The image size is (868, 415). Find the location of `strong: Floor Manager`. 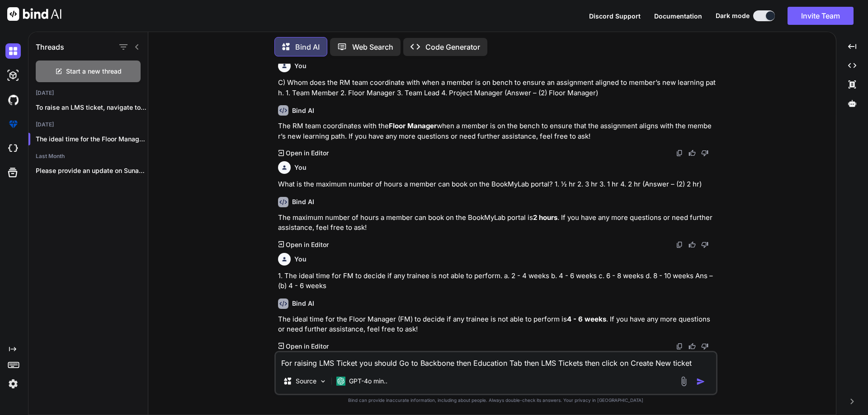

strong: Floor Manager is located at coordinates (413, 125).